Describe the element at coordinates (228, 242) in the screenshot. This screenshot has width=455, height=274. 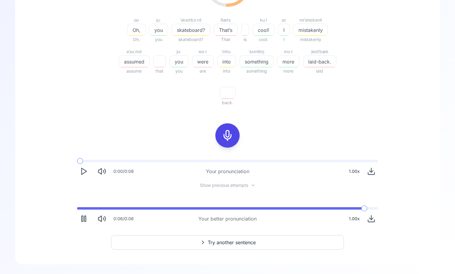
I see `button: Try another sentence` at that location.